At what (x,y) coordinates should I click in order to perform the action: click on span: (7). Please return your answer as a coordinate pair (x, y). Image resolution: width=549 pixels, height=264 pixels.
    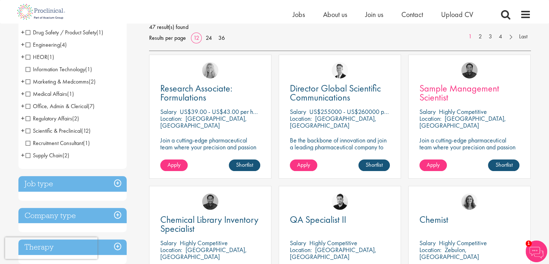
    Looking at the image, I should click on (91, 106).